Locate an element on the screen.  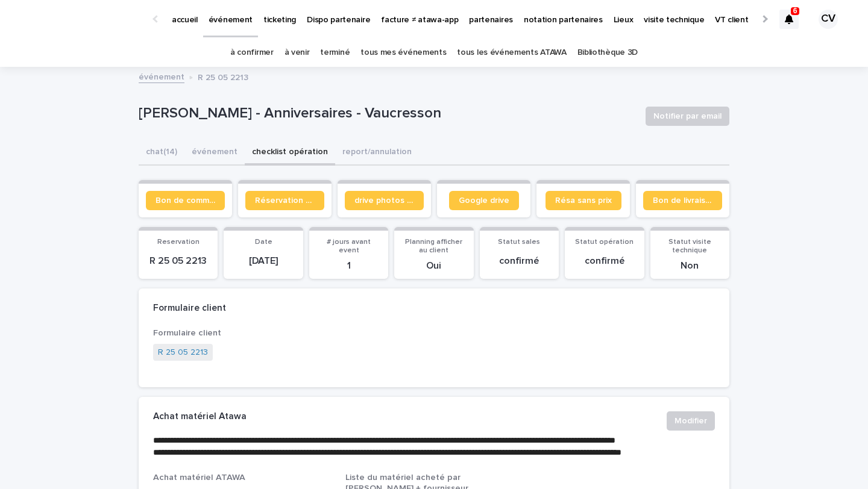
a: événement is located at coordinates (161, 76).